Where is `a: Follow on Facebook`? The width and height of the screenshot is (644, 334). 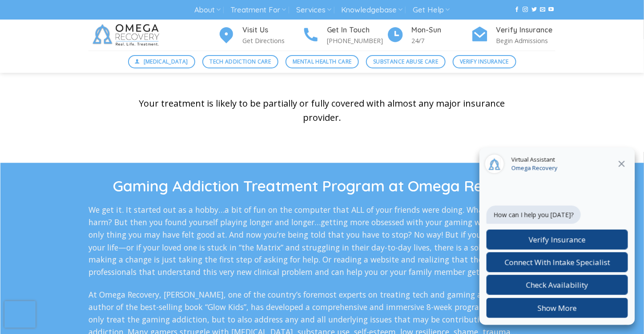 a: Follow on Facebook is located at coordinates (517, 10).